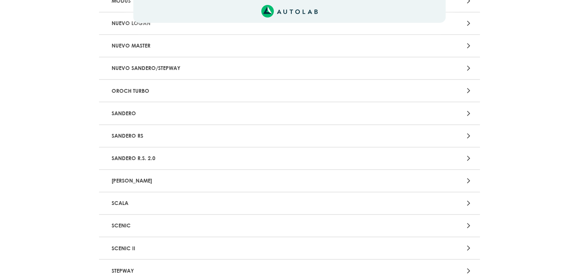 The image size is (579, 278). I want to click on p: SCALA, so click(227, 203).